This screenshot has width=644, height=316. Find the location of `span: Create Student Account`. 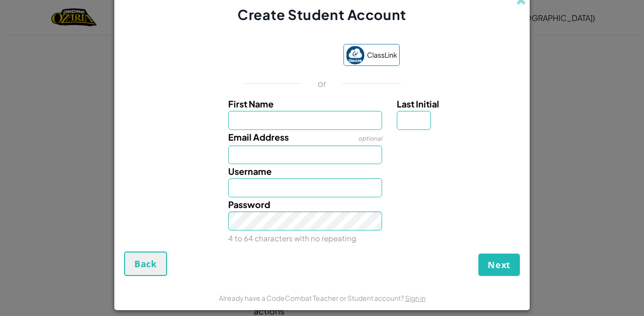

span: Create Student Account is located at coordinates (321, 14).